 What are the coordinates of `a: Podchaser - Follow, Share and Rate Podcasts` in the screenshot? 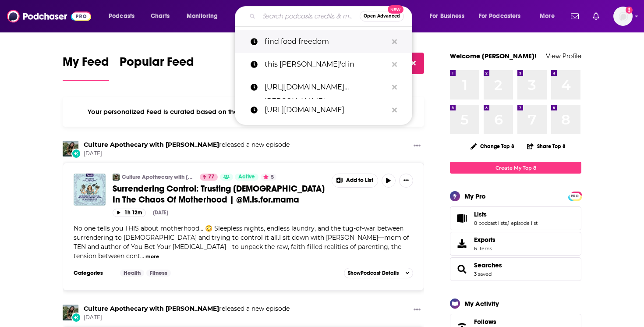 It's located at (49, 16).